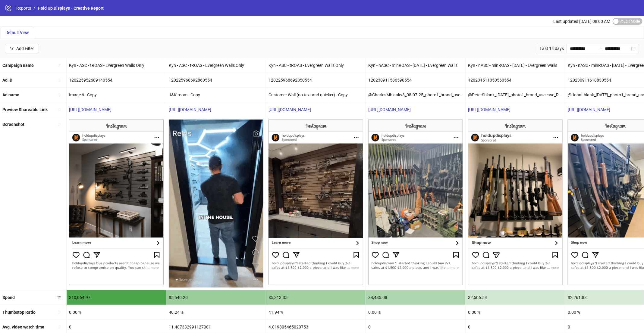 Image resolution: width=644 pixels, height=333 pixels. Describe the element at coordinates (415, 95) in the screenshot. I see `div: @CharlesMblankv3_08-07-25_photo1_brand_usecase_Walls_HoldUpDisplays_` at that location.